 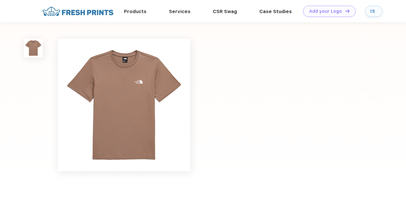 I want to click on a: IS, so click(x=374, y=11).